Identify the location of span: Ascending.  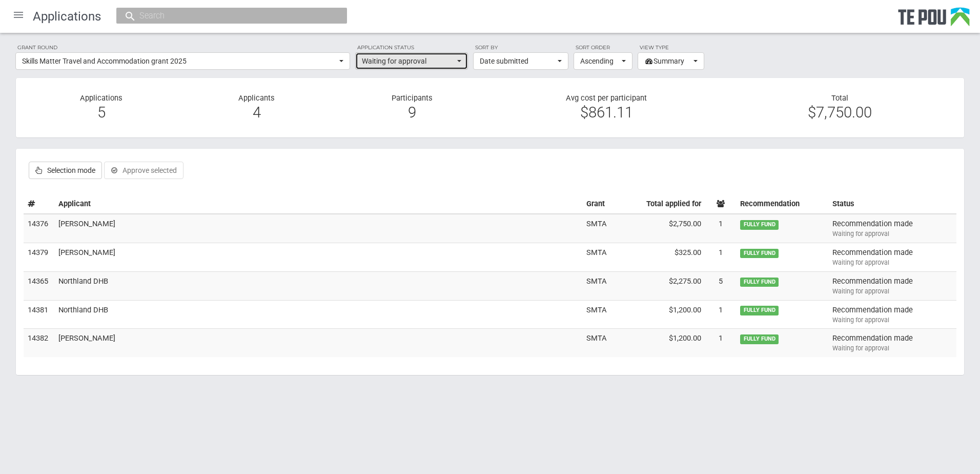
(600, 61).